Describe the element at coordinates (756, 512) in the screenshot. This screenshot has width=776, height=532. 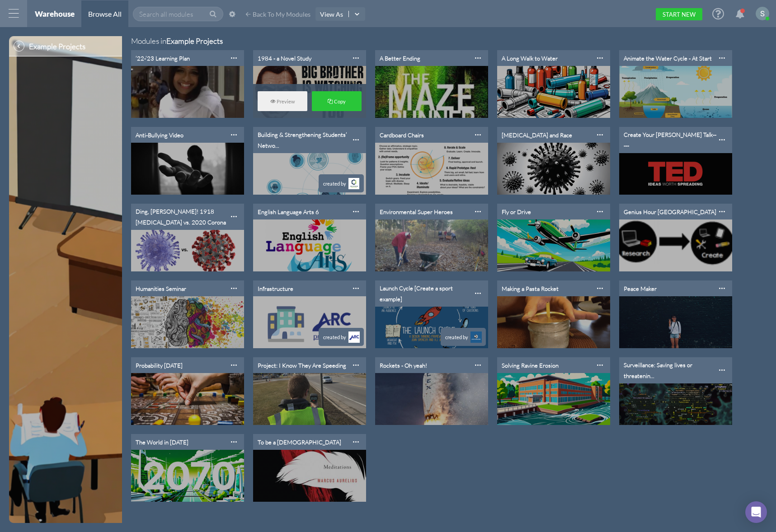
I see `div: Open Intercom Messenger` at that location.